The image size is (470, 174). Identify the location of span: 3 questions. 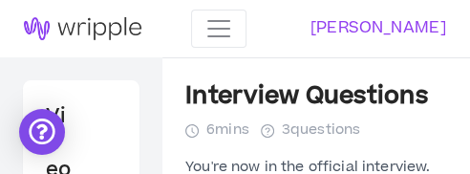
(321, 130).